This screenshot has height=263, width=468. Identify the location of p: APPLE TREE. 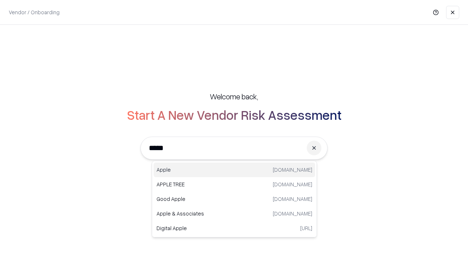
(195, 184).